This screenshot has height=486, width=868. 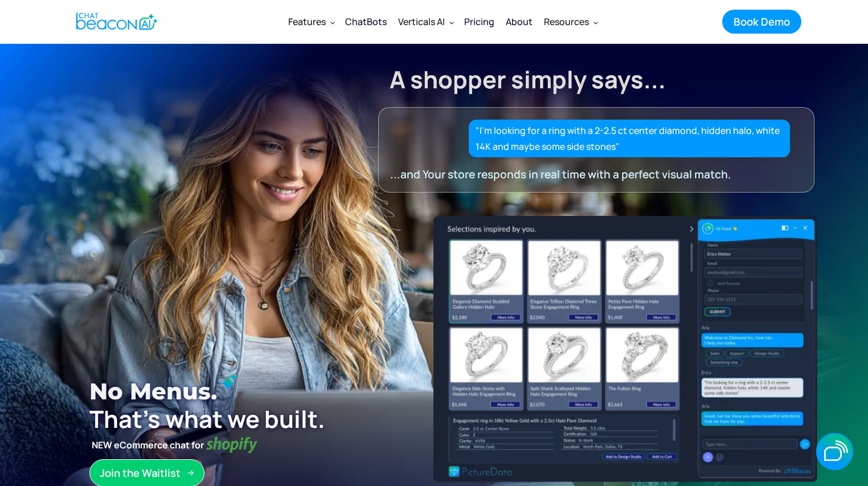 What do you see at coordinates (365, 22) in the screenshot?
I see `div: ChatBots` at bounding box center [365, 22].